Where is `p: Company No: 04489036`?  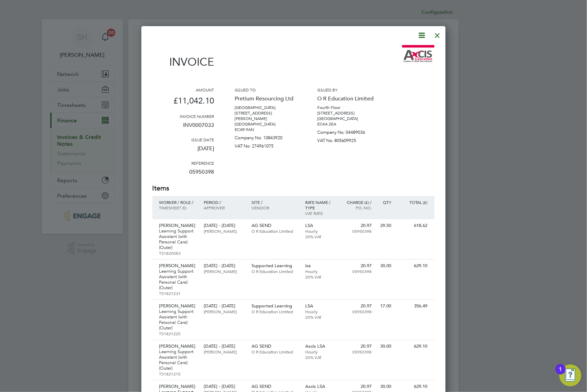 p: Company No: 04489036 is located at coordinates (349, 131).